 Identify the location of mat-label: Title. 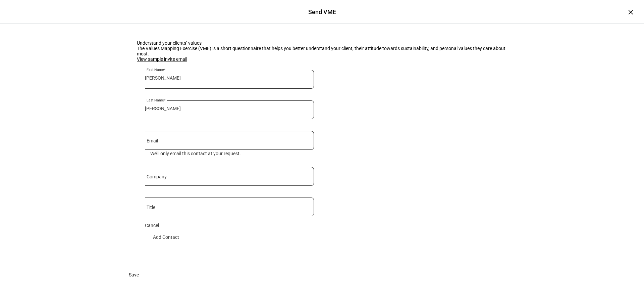
(151, 207).